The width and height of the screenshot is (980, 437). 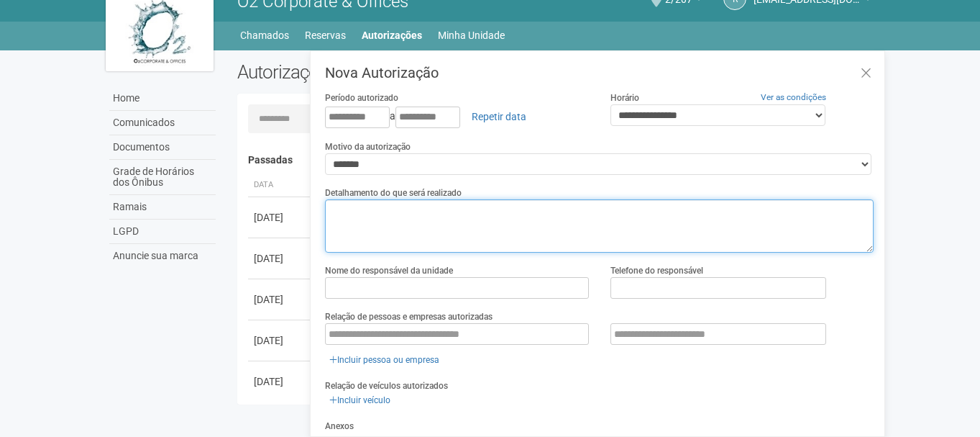 I want to click on a: Reservas, so click(x=325, y=36).